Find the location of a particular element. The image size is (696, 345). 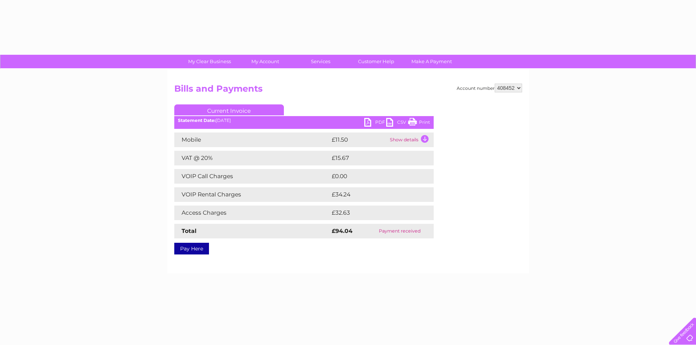

td: VOIP Call Charges is located at coordinates (252, 177).